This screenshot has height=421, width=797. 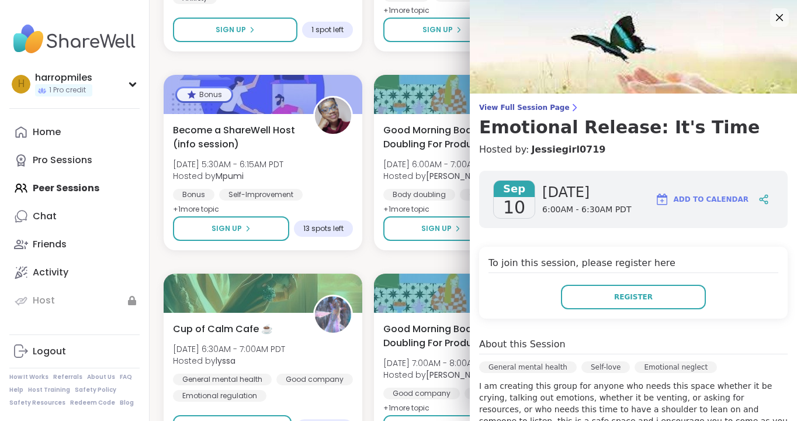 I want to click on a: Safety Resources, so click(x=37, y=402).